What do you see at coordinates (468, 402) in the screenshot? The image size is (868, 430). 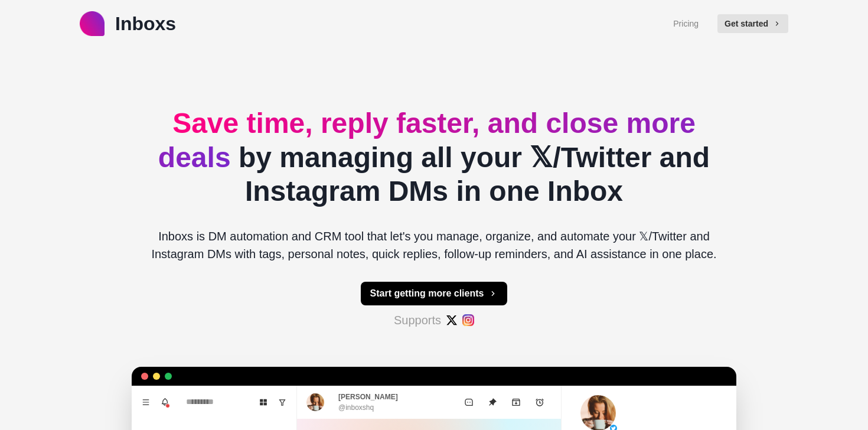 I see `button: Mark as unread` at bounding box center [468, 402].